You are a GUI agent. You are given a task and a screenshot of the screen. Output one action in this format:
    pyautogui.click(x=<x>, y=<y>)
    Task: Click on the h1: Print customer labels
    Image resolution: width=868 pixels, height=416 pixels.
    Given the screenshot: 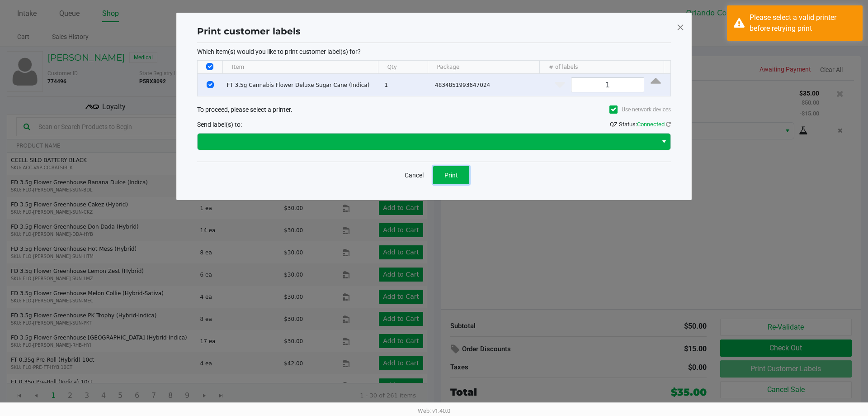 What is the action you would take?
    pyautogui.click(x=249, y=31)
    